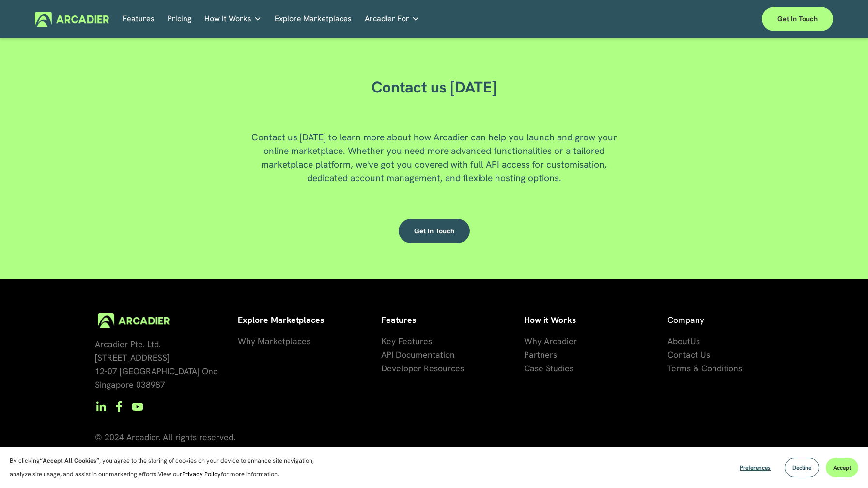 The height and width of the screenshot is (488, 868). Describe the element at coordinates (695, 341) in the screenshot. I see `span: Us` at that location.